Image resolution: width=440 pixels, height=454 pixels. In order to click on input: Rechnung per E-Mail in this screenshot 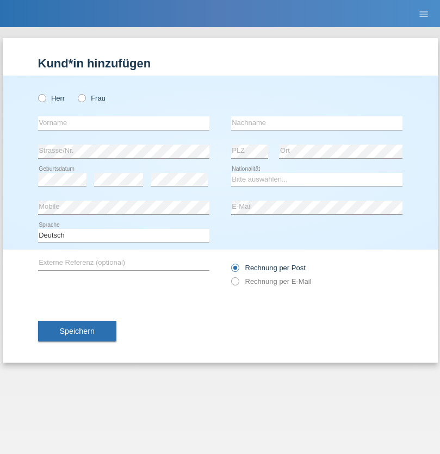, I will do `click(235, 284)`.